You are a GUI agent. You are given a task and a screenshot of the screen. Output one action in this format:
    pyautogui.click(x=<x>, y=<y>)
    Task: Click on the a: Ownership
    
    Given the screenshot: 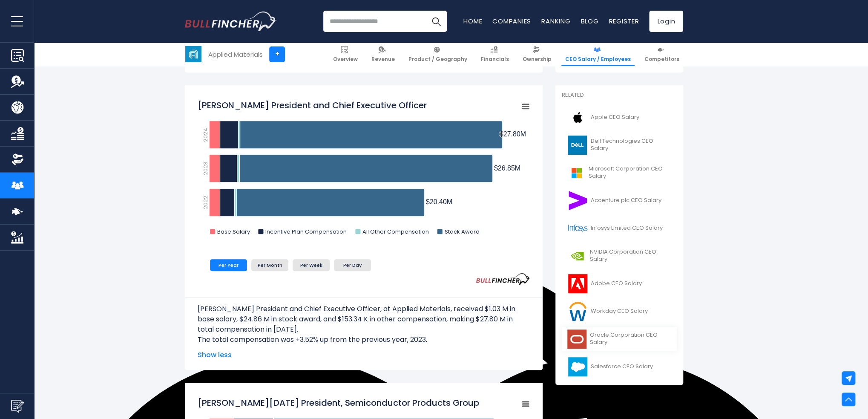 What is the action you would take?
    pyautogui.click(x=537, y=54)
    